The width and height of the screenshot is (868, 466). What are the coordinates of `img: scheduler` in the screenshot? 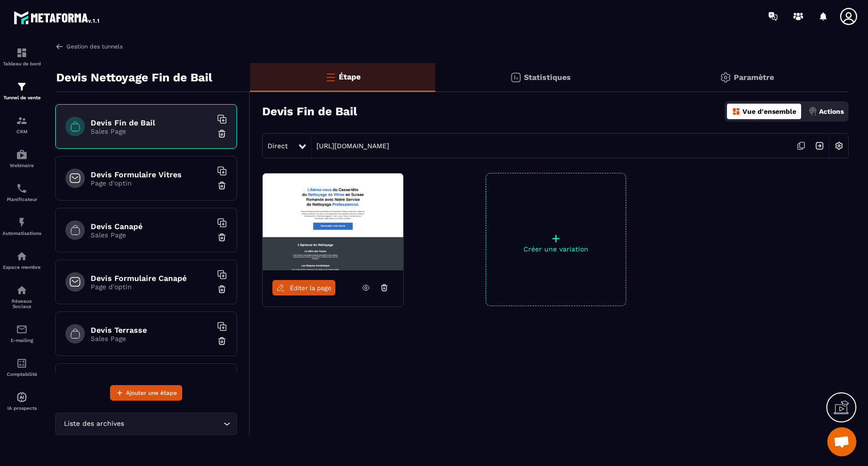 It's located at (21, 188).